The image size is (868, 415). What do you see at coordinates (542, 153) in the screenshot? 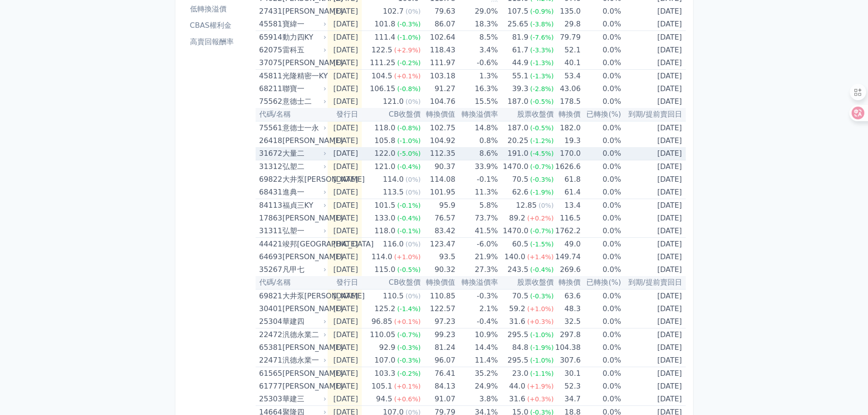
I see `span: (-4.5%)` at bounding box center [542, 153].